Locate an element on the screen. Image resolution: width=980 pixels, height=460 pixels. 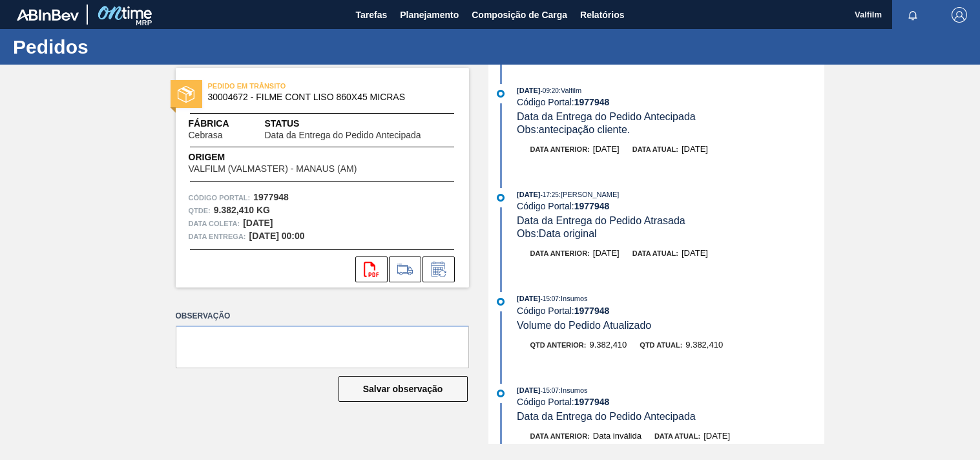
span: Código Portal: is located at coordinates (220, 197).